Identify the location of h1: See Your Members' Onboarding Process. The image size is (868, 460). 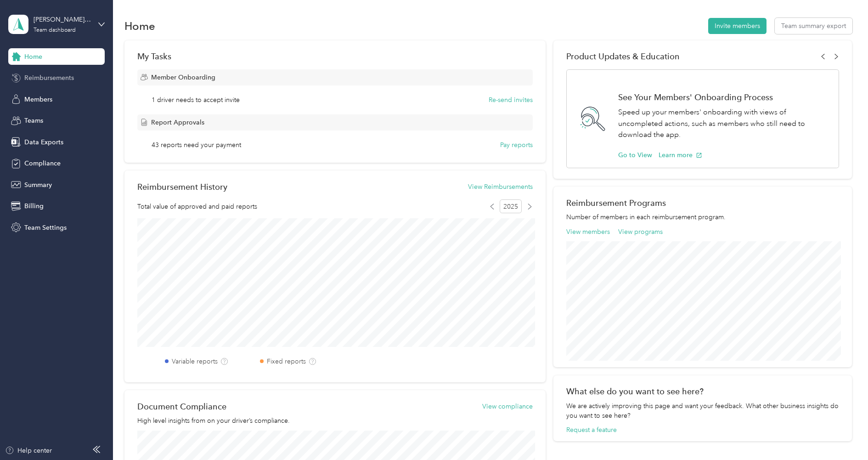
(723, 97).